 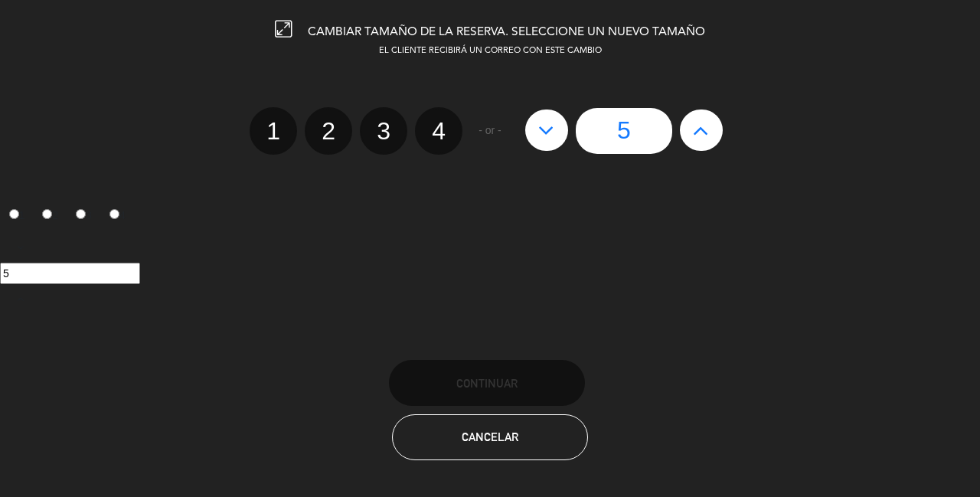 I want to click on input: 3, so click(x=80, y=214).